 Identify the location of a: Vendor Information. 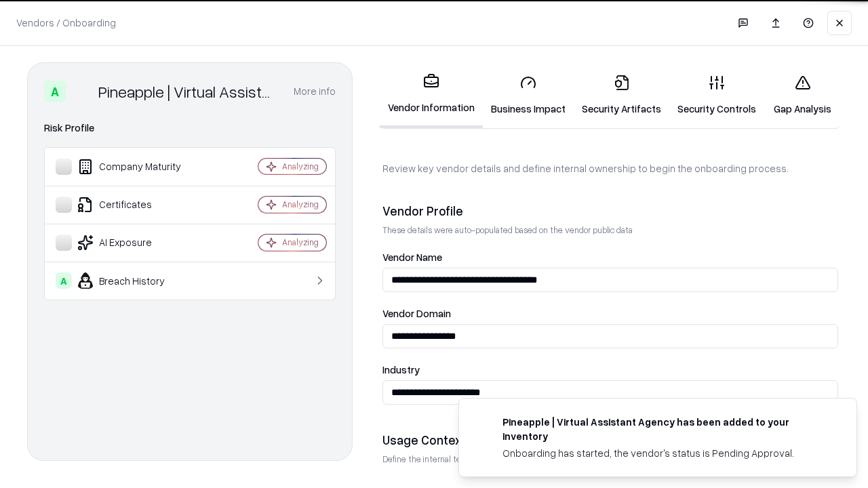
(431, 95).